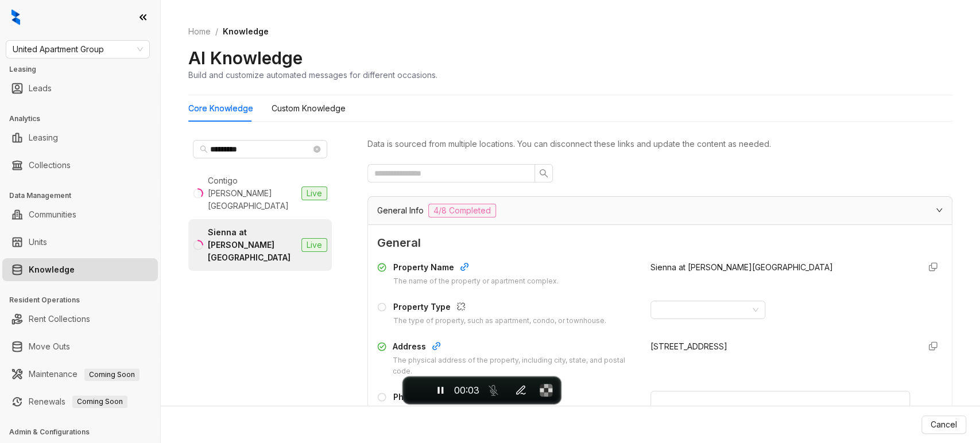 This screenshot has width=980, height=443. I want to click on a: Move Outs, so click(49, 347).